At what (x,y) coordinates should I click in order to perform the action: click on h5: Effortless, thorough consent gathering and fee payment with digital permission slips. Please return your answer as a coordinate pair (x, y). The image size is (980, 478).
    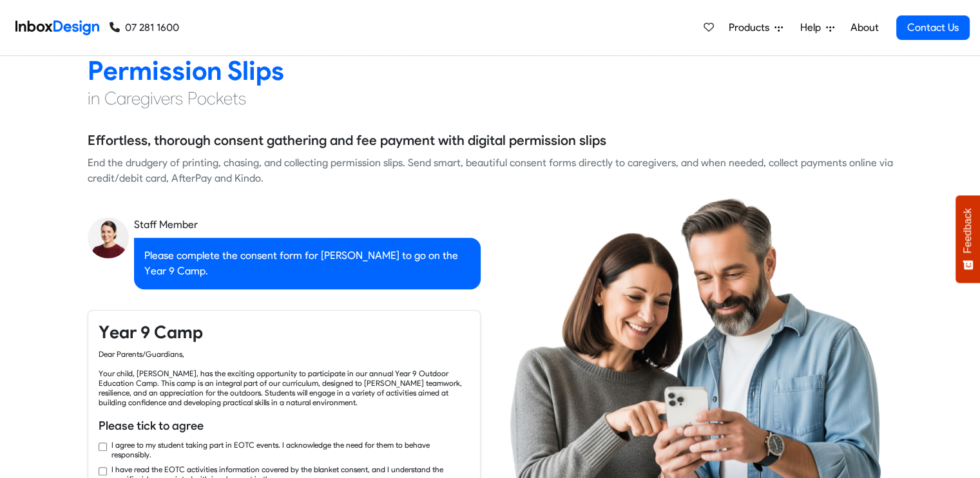
    Looking at the image, I should click on (347, 140).